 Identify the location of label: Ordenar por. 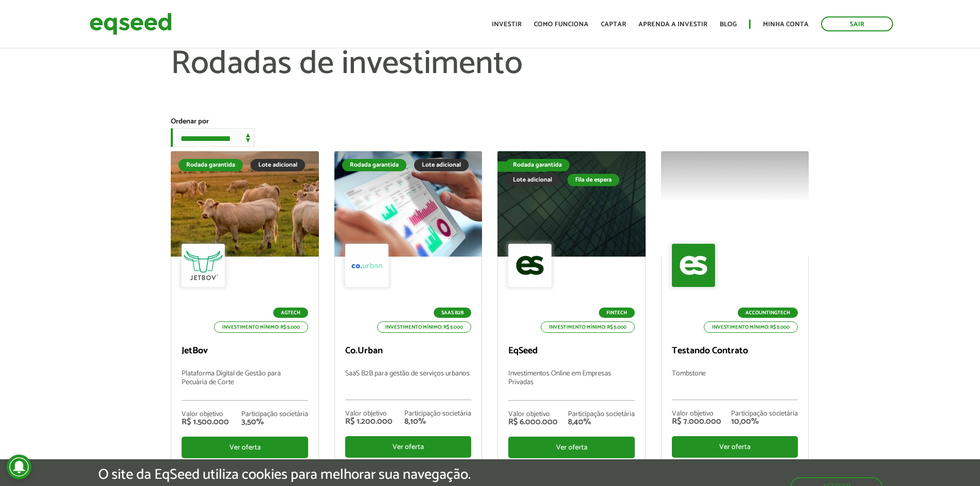
(190, 122).